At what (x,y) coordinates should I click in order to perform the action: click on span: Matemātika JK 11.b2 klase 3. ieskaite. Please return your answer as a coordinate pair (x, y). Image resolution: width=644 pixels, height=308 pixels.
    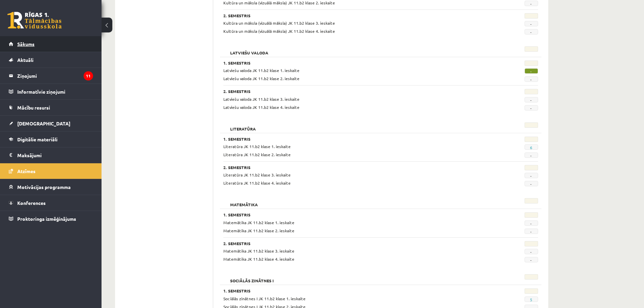
    Looking at the image, I should click on (259, 251).